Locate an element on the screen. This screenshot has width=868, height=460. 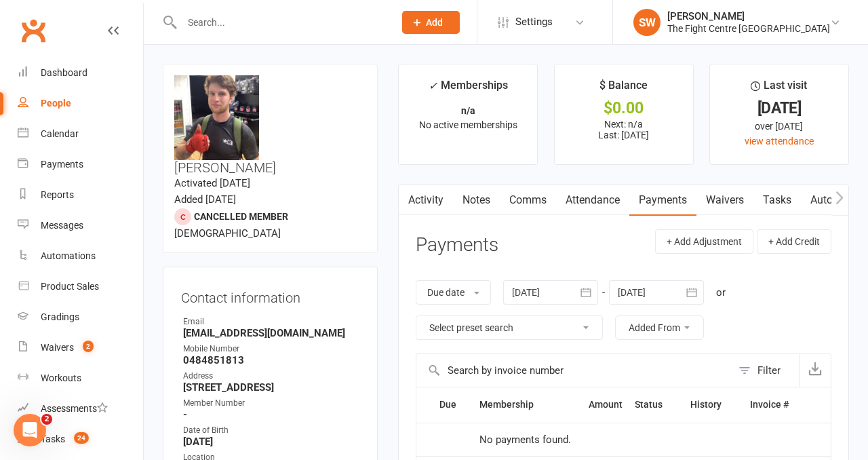
a: view attendance is located at coordinates (779, 141).